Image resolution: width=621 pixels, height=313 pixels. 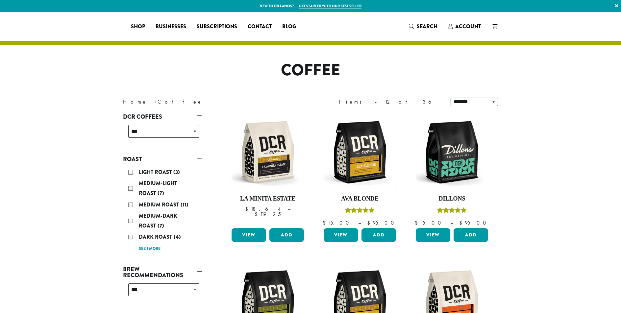 I want to click on div: Brew Recommendations, so click(x=162, y=292).